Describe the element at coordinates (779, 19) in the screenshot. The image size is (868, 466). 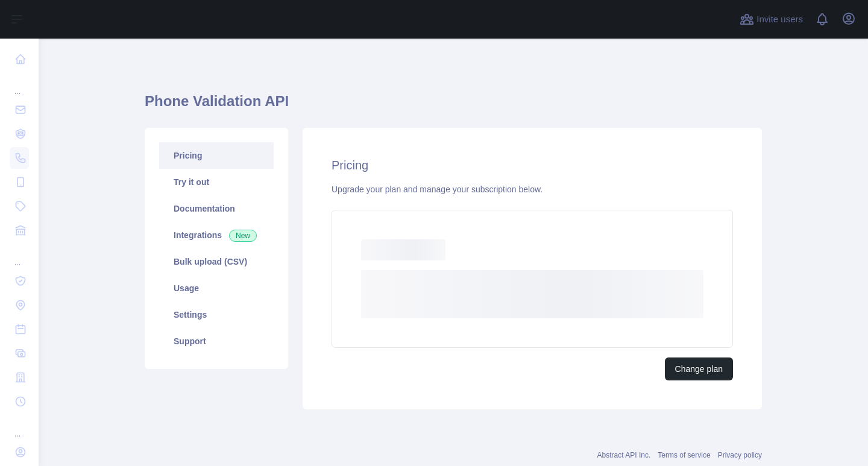
I see `span: Invite users` at that location.